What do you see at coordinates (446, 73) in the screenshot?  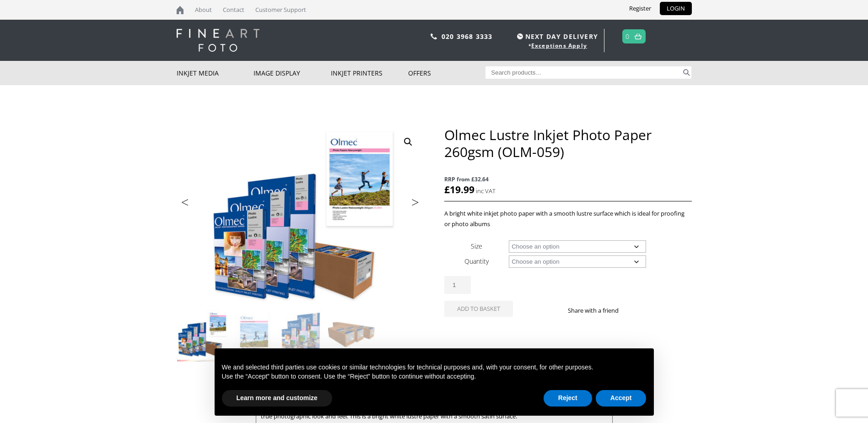 I see `a: Offers` at bounding box center [446, 73].